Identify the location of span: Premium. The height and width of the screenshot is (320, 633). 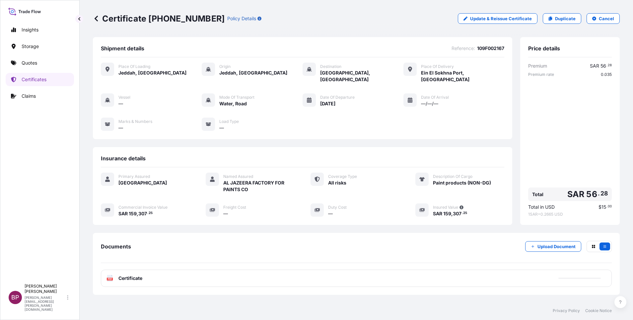
(537, 66).